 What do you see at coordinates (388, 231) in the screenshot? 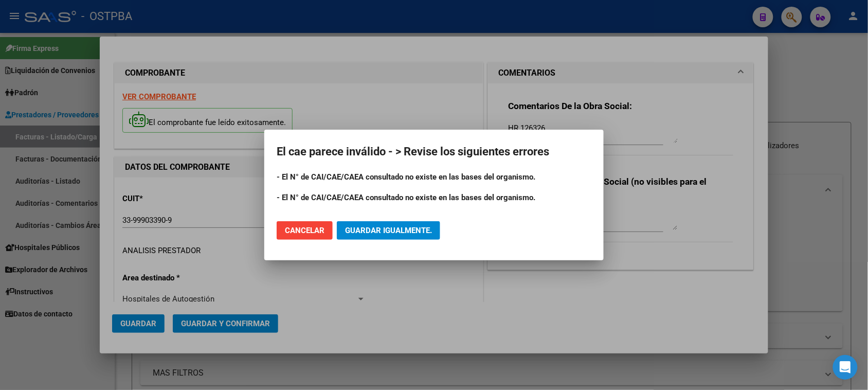
I see `span: Guardar igualmente.` at bounding box center [388, 231].